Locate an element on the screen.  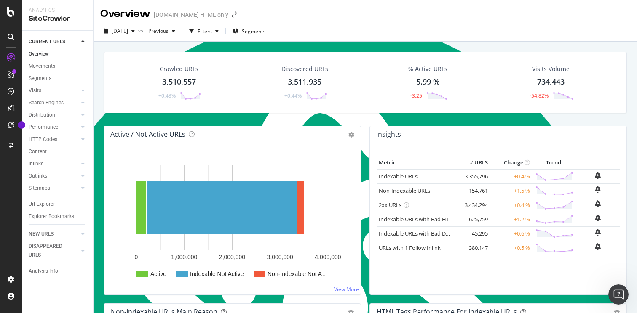
svg: A chart. is located at coordinates (231, 222).